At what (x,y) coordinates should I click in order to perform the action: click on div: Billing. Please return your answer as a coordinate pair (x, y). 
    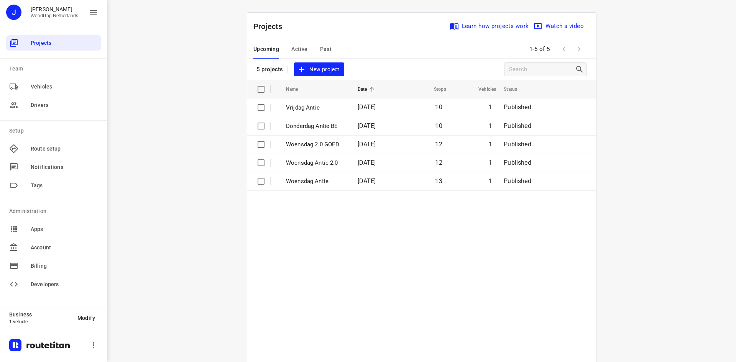
    Looking at the image, I should click on (54, 266).